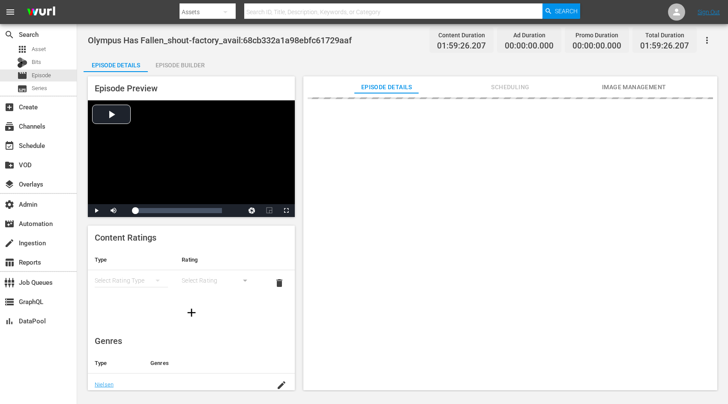 The height and width of the screenshot is (404, 728). What do you see at coordinates (269, 210) in the screenshot?
I see `button: Picture-in-Picture` at bounding box center [269, 210].